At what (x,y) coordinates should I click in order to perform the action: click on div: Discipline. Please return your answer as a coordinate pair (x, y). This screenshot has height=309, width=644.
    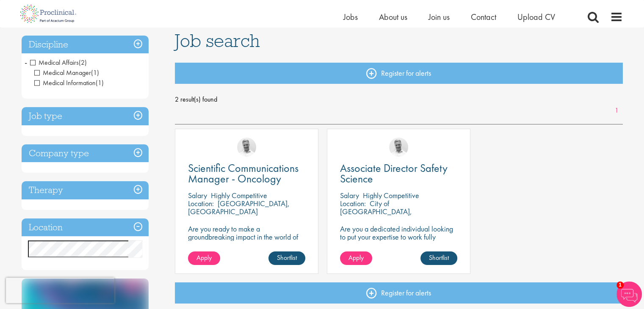
    Looking at the image, I should click on (85, 44).